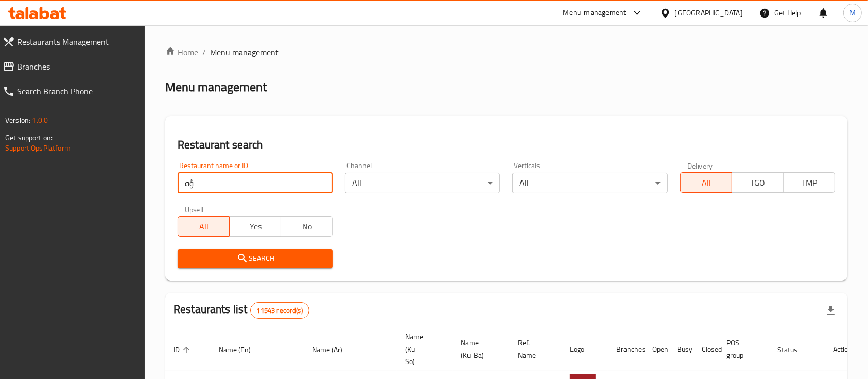 The height and width of the screenshot is (379, 868). I want to click on h2: Restaurants list, so click(242, 310).